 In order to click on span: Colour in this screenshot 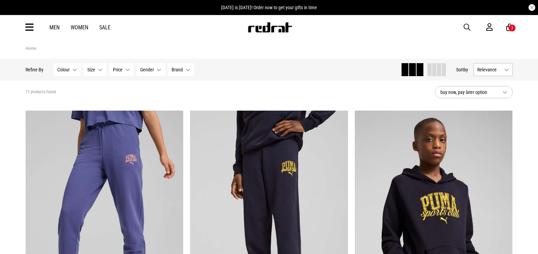, I will do `click(63, 70)`.